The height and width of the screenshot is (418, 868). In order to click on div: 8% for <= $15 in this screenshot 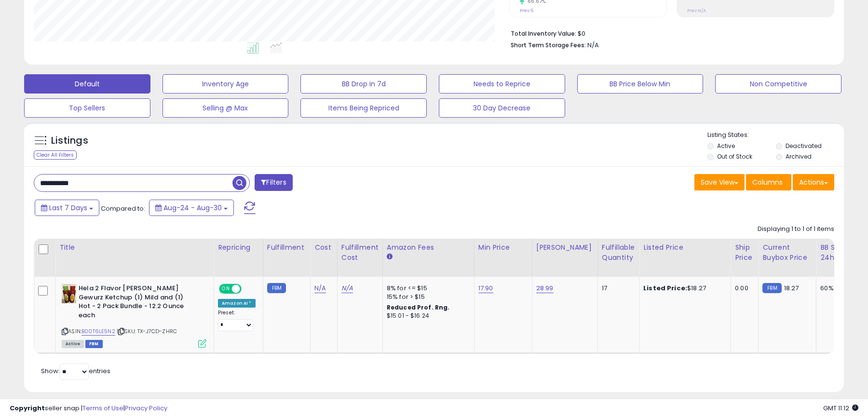, I will do `click(427, 289)`.